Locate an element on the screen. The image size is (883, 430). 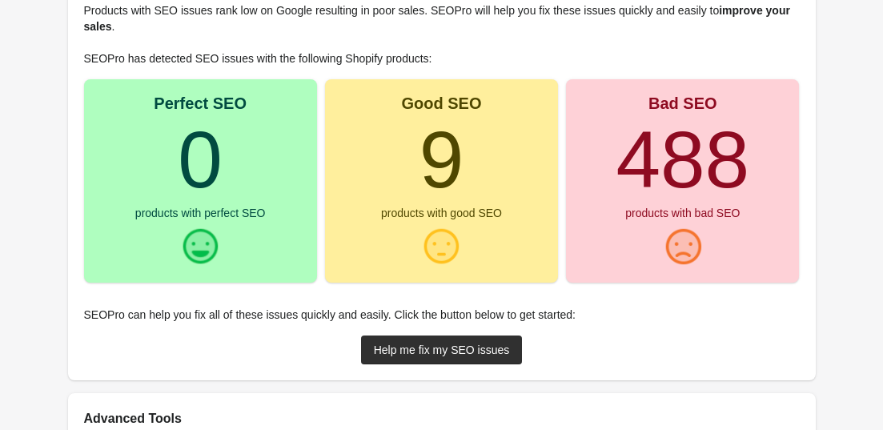
div: Help me fix my SEO issues is located at coordinates (442, 350).